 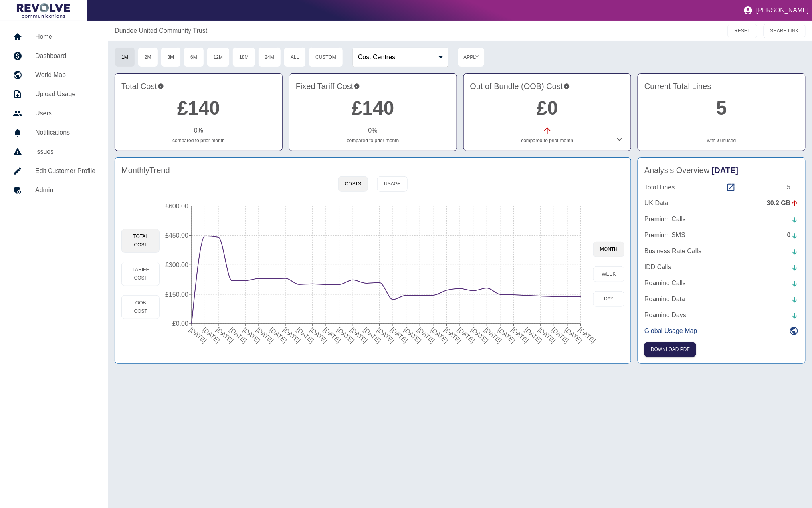 I want to click on h5: Users, so click(x=65, y=114).